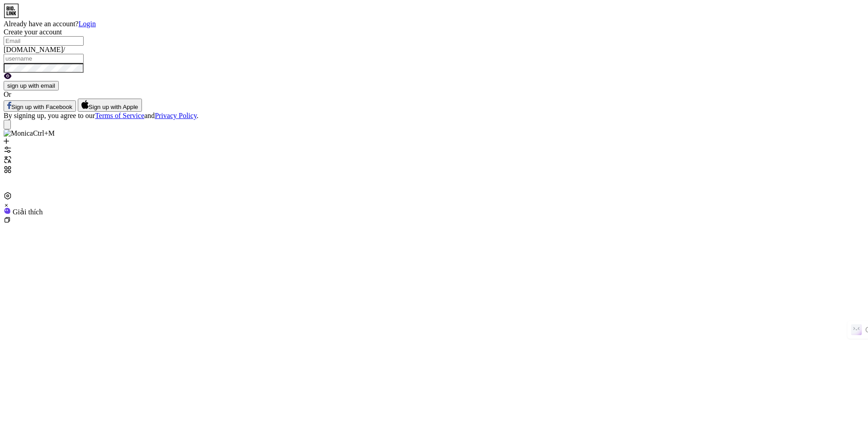 The height and width of the screenshot is (431, 868). Describe the element at coordinates (434, 32) in the screenshot. I see `div: Create your account` at that location.